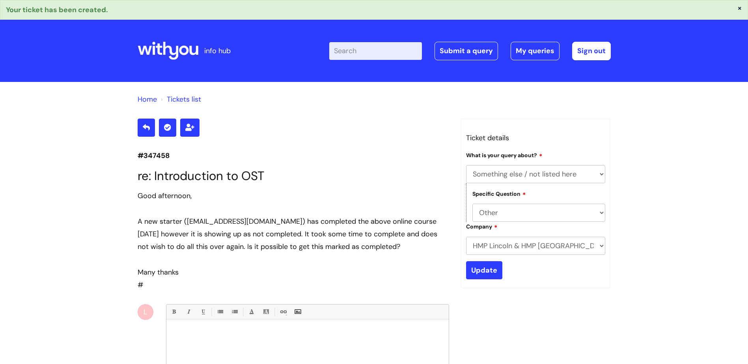 The height and width of the screenshot is (364, 748). What do you see at coordinates (293, 176) in the screenshot?
I see `h1: re: Introduction to OST` at bounding box center [293, 176].